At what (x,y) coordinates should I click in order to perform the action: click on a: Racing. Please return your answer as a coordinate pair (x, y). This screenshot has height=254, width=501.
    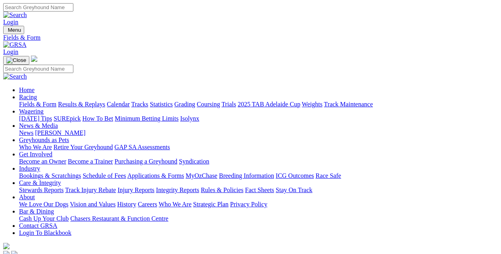
    Looking at the image, I should click on (28, 97).